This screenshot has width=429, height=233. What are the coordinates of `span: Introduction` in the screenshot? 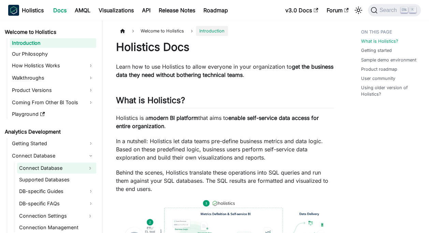 It's located at (212, 31).